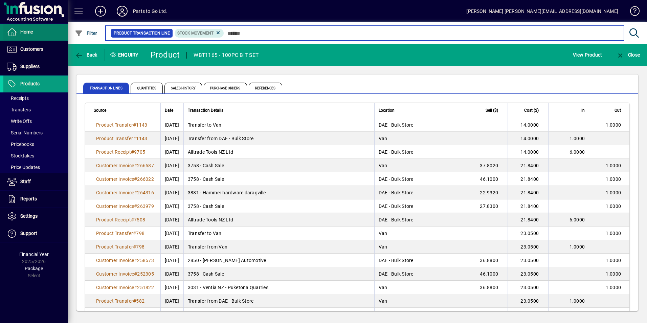  I want to click on a: Customer Invoice#258573, so click(125, 260).